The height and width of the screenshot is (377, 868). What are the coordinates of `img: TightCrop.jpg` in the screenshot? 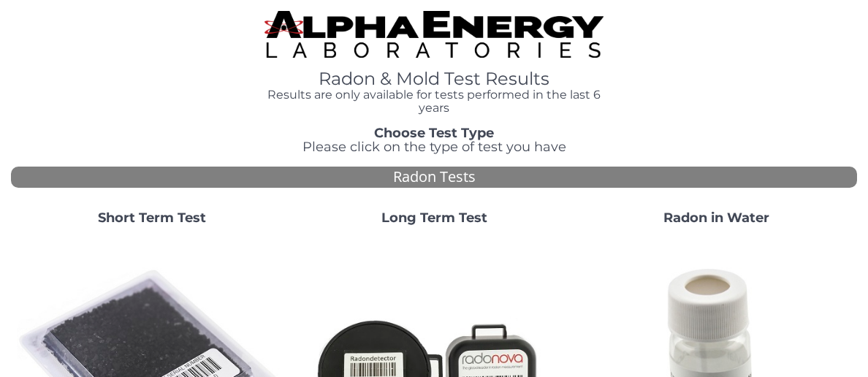 It's located at (434, 35).